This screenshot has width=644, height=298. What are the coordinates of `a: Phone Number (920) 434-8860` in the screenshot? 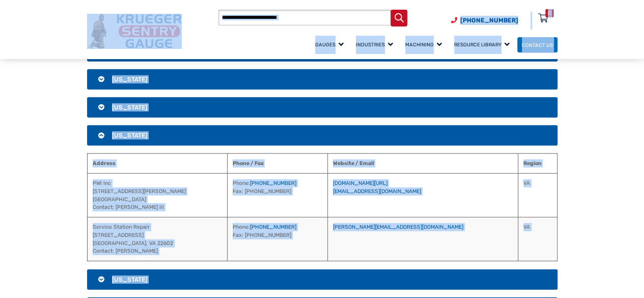 It's located at (485, 20).